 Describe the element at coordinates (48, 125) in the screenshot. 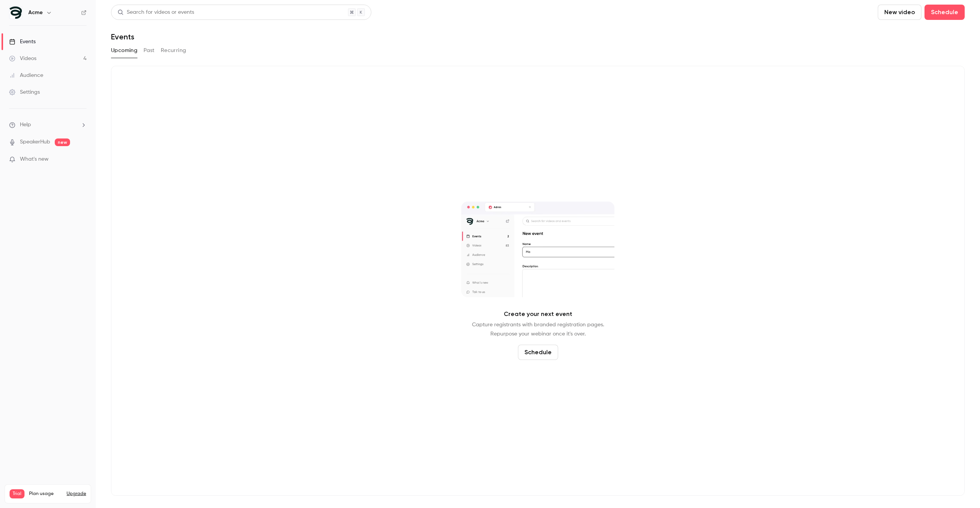

I see `li: help-dropdown-opener` at that location.